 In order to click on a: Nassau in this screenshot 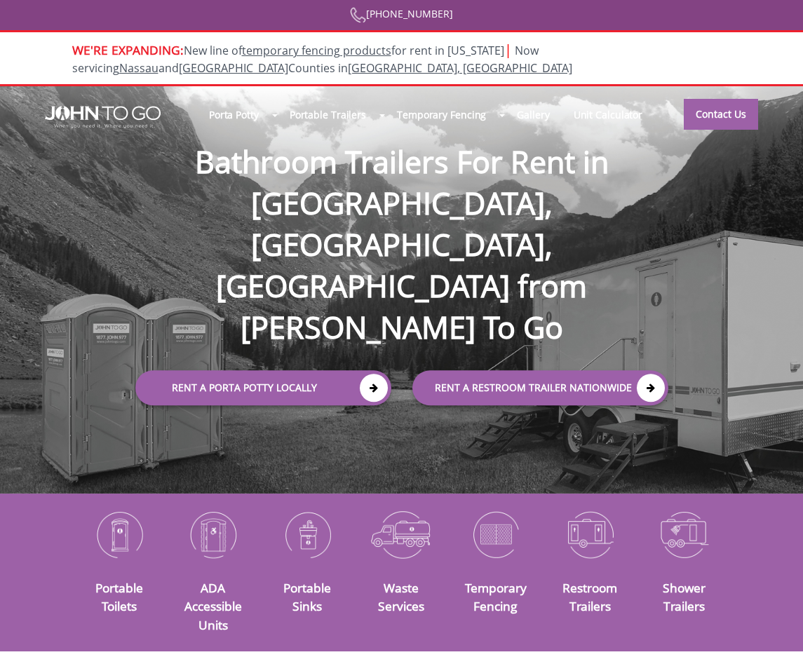, I will do `click(139, 68)`.